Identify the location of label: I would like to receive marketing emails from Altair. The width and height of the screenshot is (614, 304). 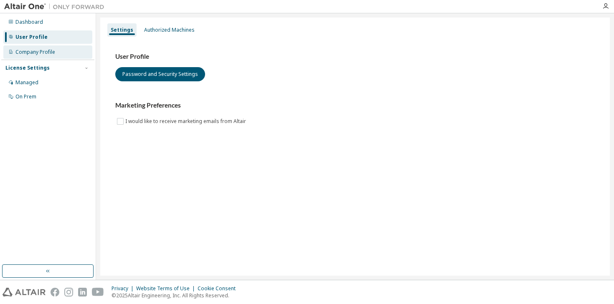
(186, 121).